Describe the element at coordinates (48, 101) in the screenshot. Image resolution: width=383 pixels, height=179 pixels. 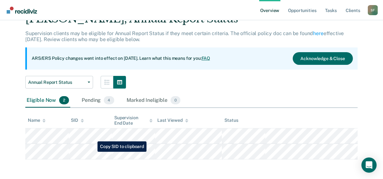
I see `div: Eligible Now2` at that location.